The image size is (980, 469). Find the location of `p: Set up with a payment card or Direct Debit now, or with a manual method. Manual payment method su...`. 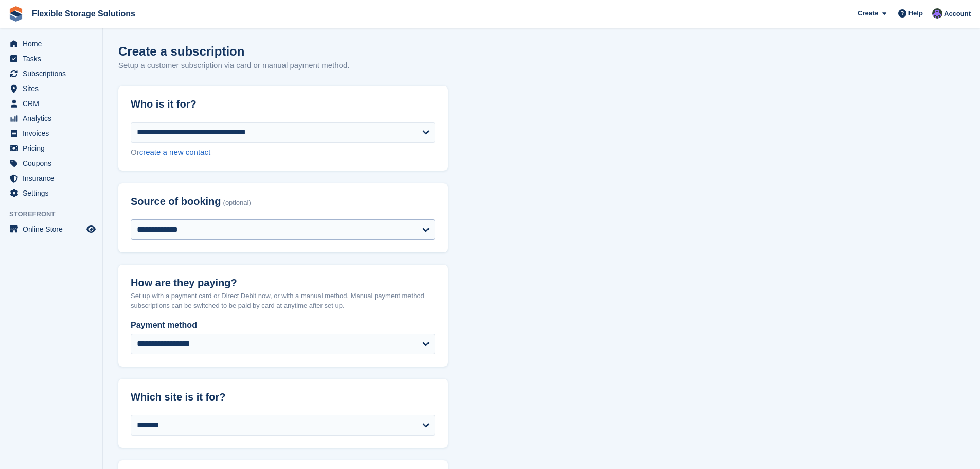

p: Set up with a payment card or Direct Debit now, or with a manual method. Manual payment method su... is located at coordinates (283, 301).